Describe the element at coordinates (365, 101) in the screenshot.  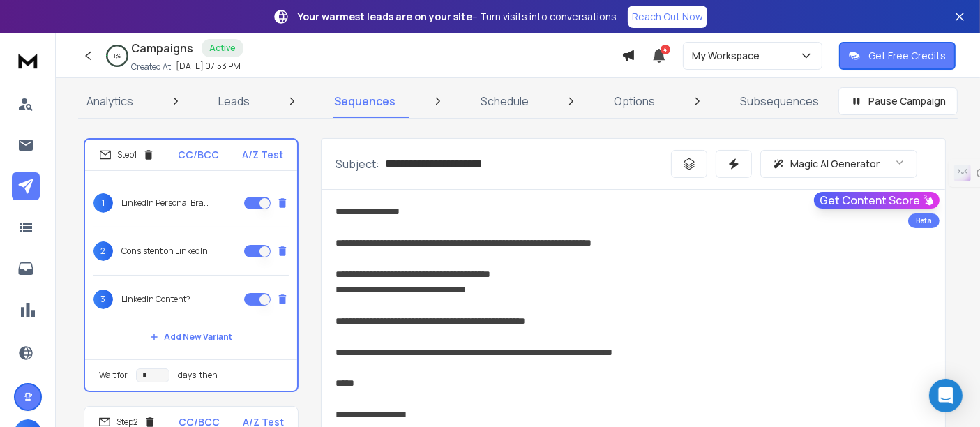
I see `a: Sequences` at that location.